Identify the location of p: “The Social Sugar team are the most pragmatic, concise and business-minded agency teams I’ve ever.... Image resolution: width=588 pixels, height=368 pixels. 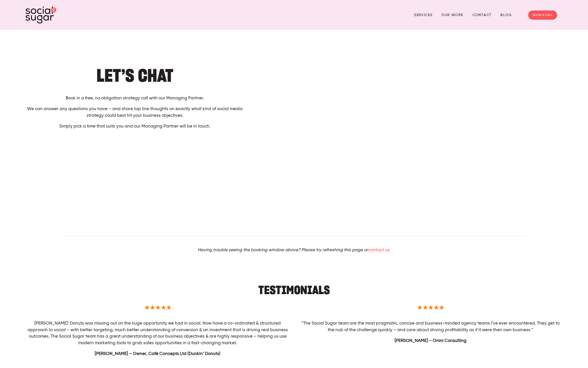
(431, 327).